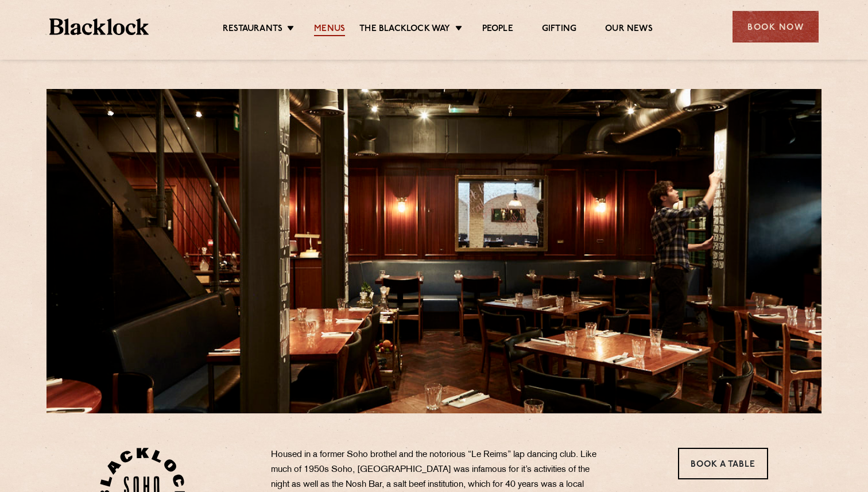 The width and height of the screenshot is (868, 492). Describe the element at coordinates (405, 30) in the screenshot. I see `a: The Blacklock Way` at that location.